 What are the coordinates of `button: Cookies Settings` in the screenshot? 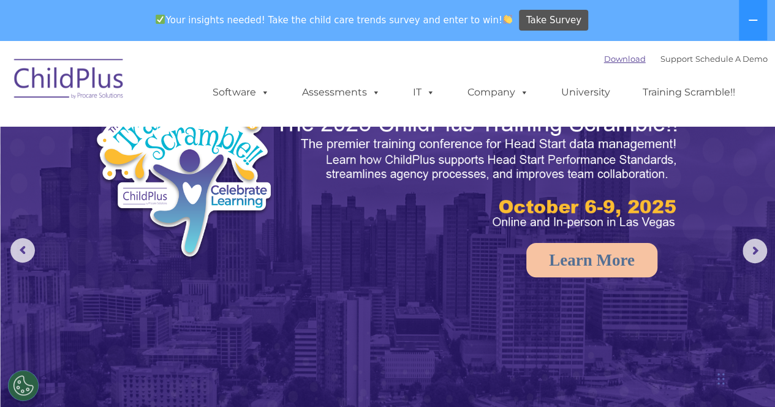 It's located at (23, 386).